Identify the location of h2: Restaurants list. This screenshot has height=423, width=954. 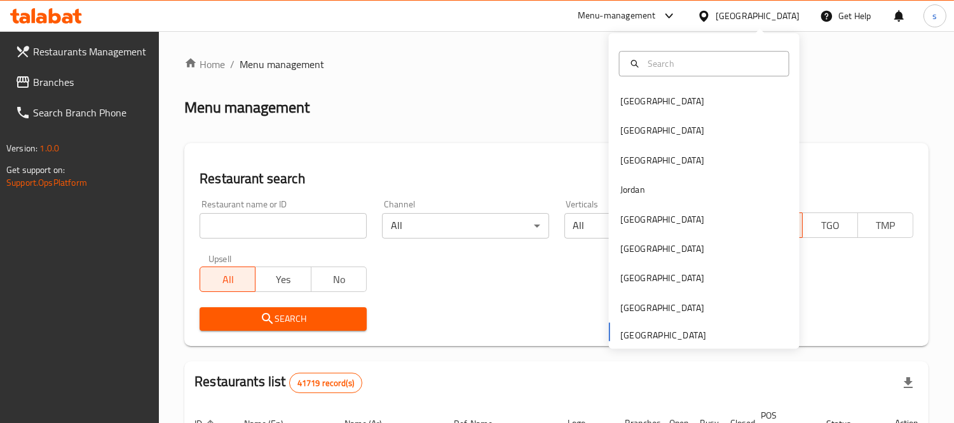
(278, 382).